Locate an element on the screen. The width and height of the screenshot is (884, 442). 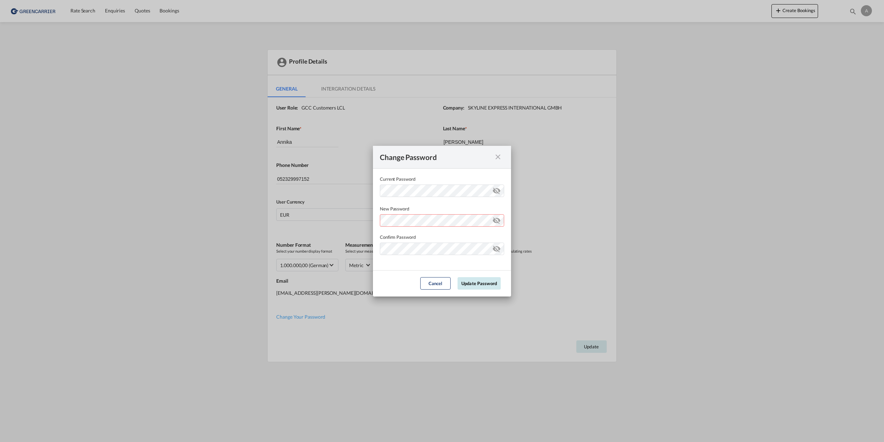
md-icon: icon-close fg-AAA8AD cursor is located at coordinates (498, 157).